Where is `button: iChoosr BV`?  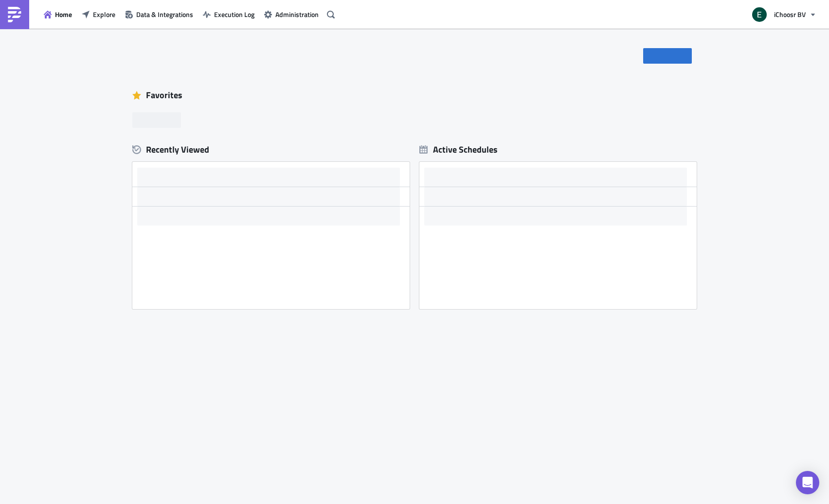 button: iChoosr BV is located at coordinates (784, 14).